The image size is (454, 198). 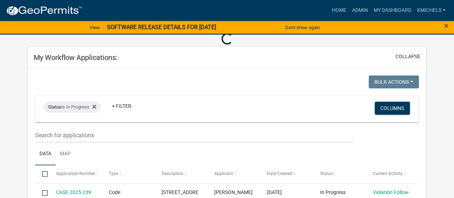 What do you see at coordinates (172, 173) in the screenshot?
I see `span: Description` at bounding box center [172, 173].